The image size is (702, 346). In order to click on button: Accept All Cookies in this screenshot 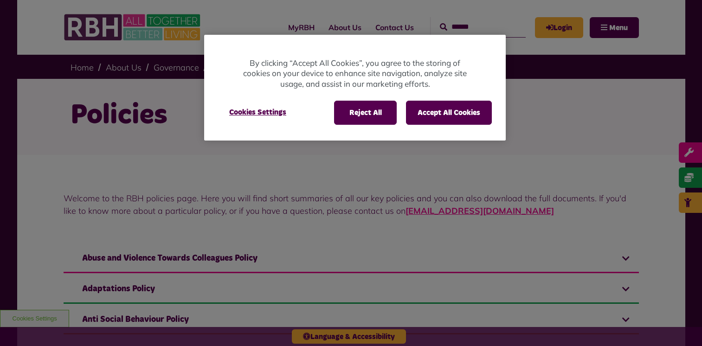, I will do `click(448, 113)`.